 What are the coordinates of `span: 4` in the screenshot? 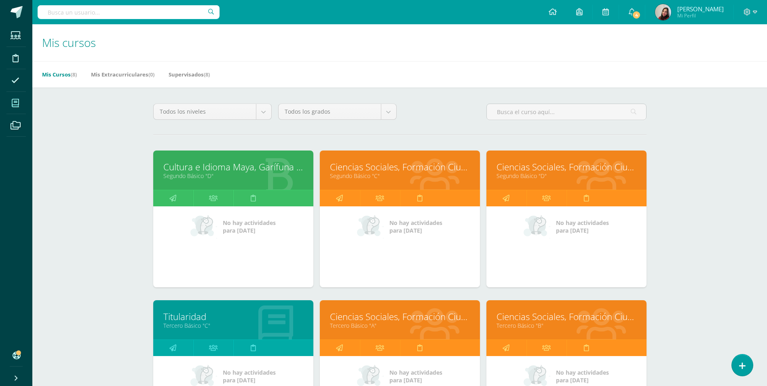 It's located at (636, 15).